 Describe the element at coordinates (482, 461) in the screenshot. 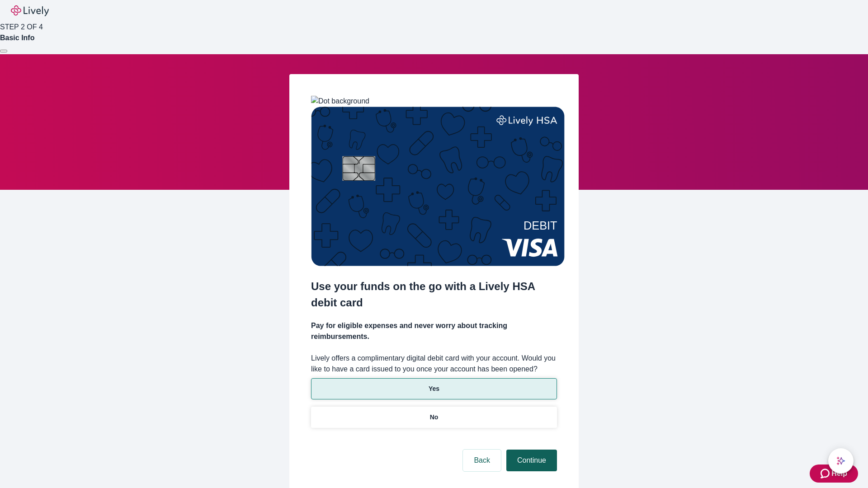

I see `button: Back` at that location.